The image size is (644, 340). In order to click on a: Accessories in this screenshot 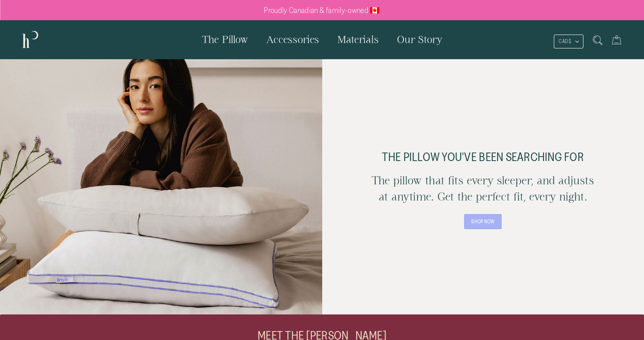, I will do `click(293, 40)`.